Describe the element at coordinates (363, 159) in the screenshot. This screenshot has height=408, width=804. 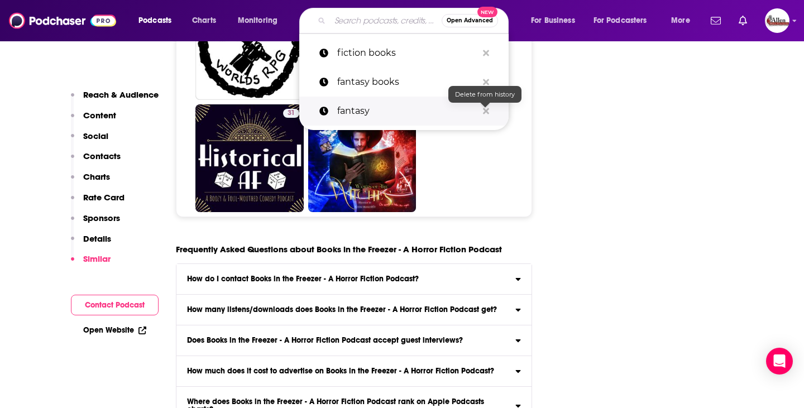
I see `a: 42` at that location.